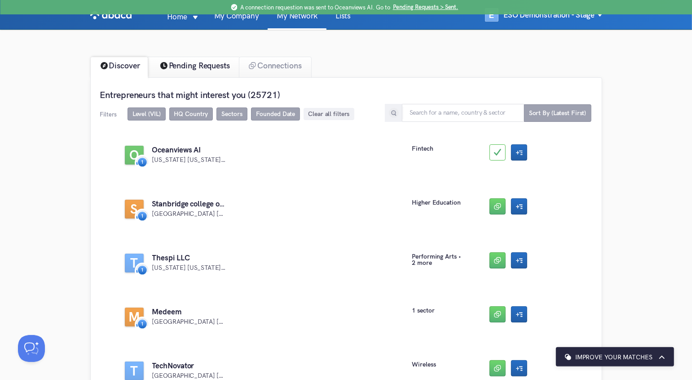 The width and height of the screenshot is (692, 380). I want to click on div: Connections, so click(275, 67).